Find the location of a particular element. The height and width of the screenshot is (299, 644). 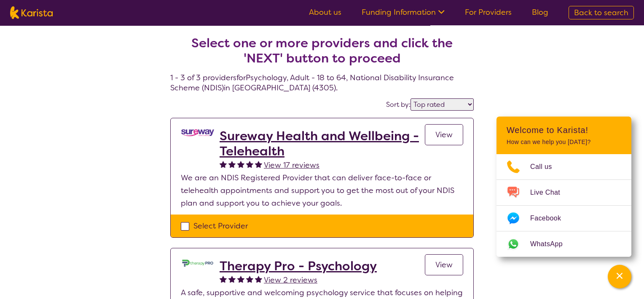

a: Blog is located at coordinates (540, 12).